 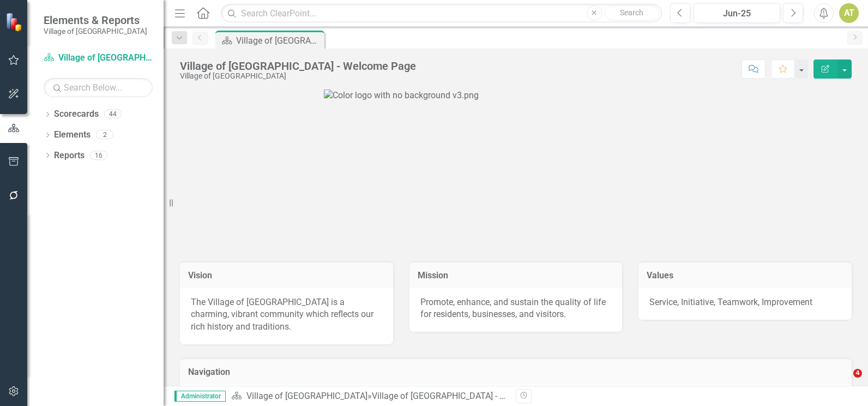 What do you see at coordinates (98, 155) in the screenshot?
I see `div: 16` at bounding box center [98, 155].